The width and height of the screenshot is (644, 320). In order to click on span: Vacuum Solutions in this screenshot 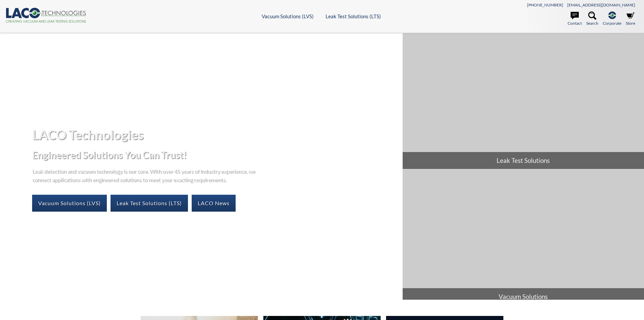, I will do `click(523, 297)`.